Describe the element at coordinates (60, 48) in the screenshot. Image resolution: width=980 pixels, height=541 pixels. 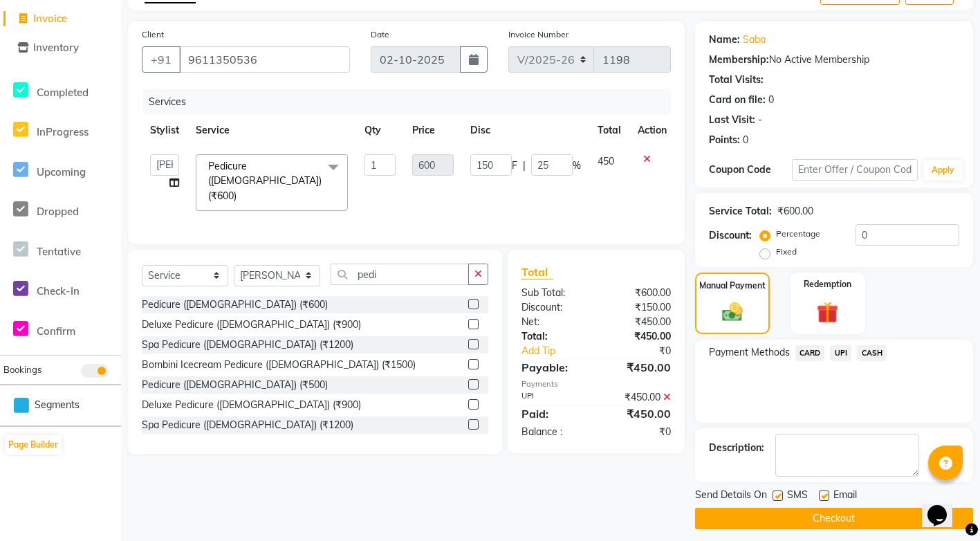
I see `a: Inventory` at that location.